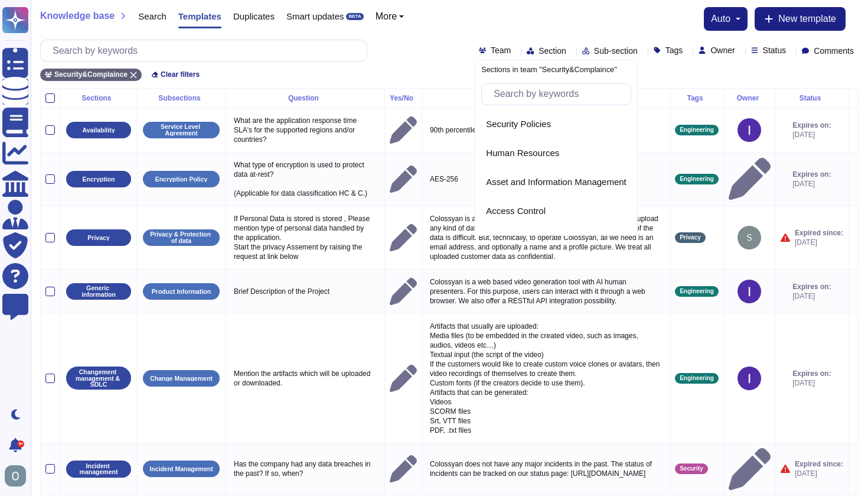  Describe the element at coordinates (523, 153) in the screenshot. I see `span: Human Resources` at that location.